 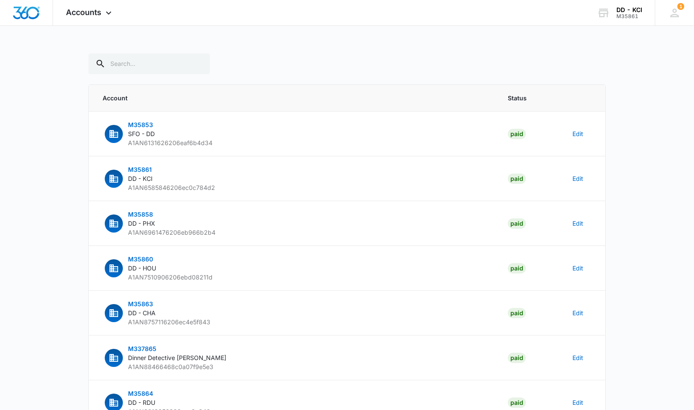 I want to click on button: M35860DD - HOUA1AN7510906206ebd08211d, so click(x=157, y=268).